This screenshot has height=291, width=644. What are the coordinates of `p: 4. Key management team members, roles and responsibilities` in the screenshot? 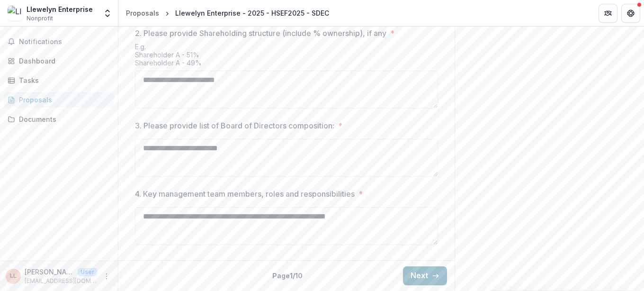 It's located at (245, 194).